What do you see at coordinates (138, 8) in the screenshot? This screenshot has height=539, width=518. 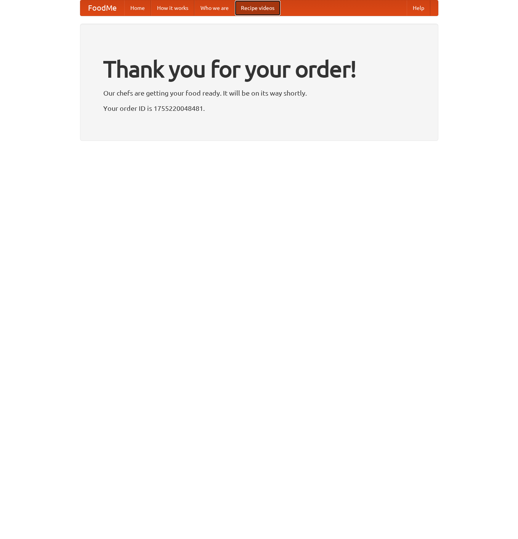 I see `a: Home` at bounding box center [138, 8].